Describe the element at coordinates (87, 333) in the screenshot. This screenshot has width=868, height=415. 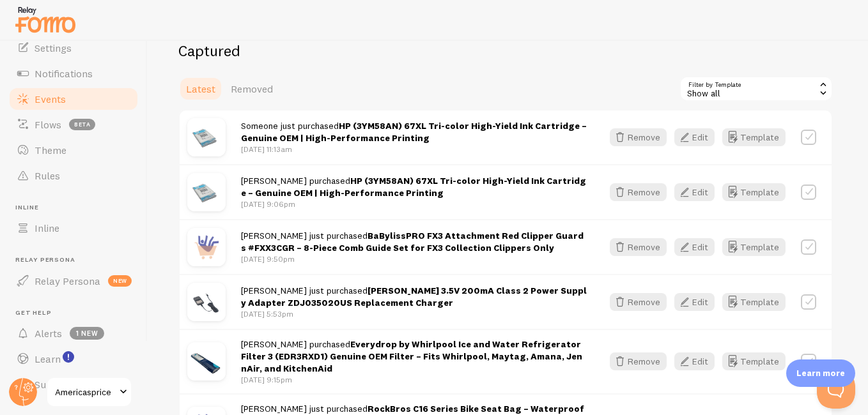
I see `span: 1 new` at that location.